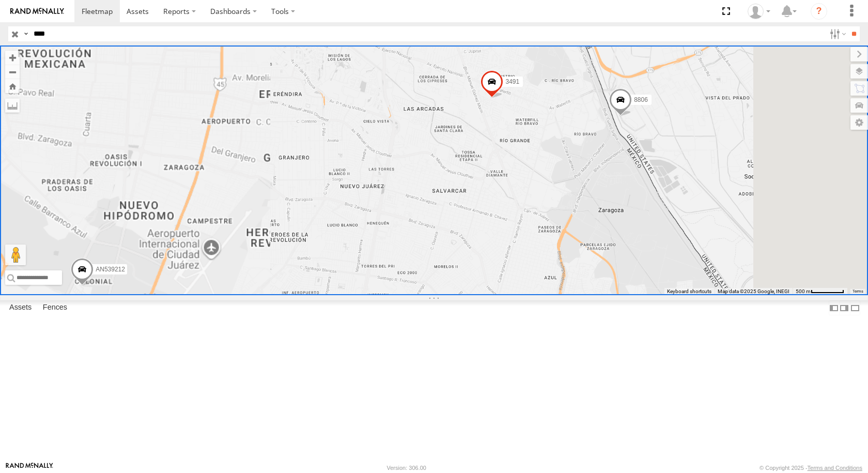  Describe the element at coordinates (20, 308) in the screenshot. I see `label: Assets` at that location.